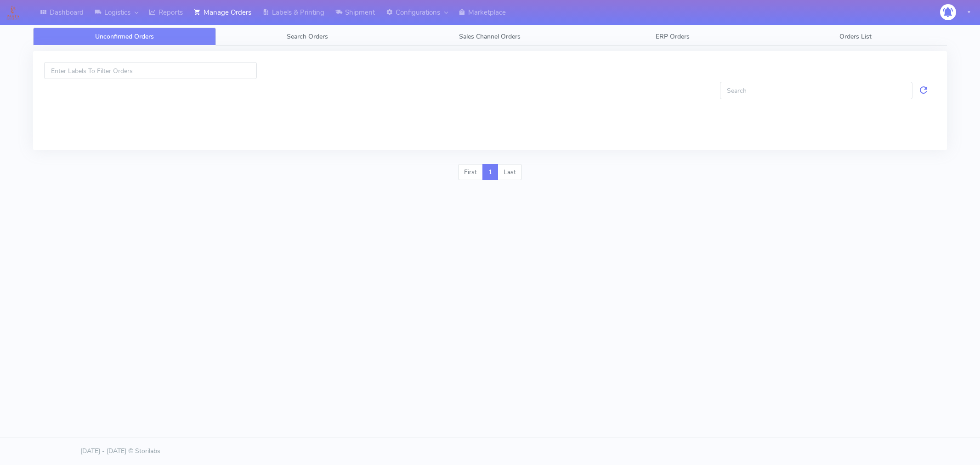 The width and height of the screenshot is (980, 465). I want to click on span: Unconfirmed Orders, so click(124, 36).